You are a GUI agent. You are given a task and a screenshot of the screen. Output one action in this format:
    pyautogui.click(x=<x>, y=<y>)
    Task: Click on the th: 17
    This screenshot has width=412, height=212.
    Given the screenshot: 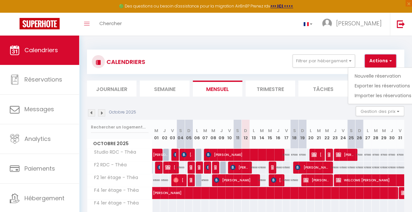 What is the action you would take?
    pyautogui.click(x=287, y=134)
    